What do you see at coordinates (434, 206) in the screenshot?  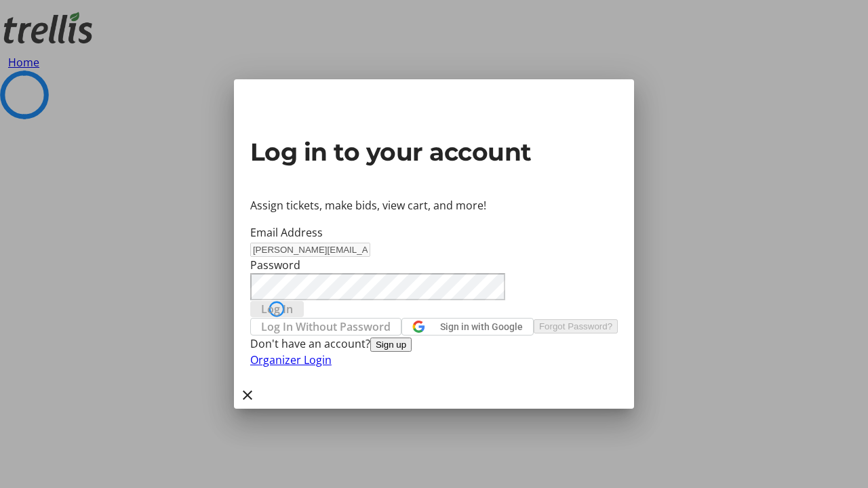 I see `p: Assign tickets, make bids, view cart, and more!` at bounding box center [434, 206].